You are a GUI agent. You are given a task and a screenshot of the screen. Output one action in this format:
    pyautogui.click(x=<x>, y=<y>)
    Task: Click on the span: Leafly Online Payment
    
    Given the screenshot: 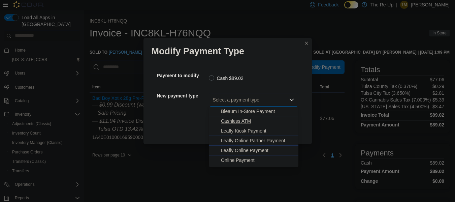 What is the action you would take?
    pyautogui.click(x=258, y=150)
    